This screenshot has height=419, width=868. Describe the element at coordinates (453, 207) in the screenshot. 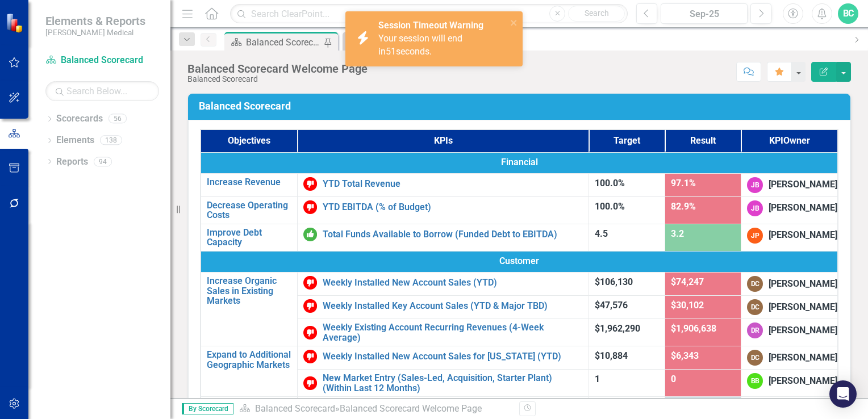

I see `a: YTD EBITDA (% of Budget)` at that location.